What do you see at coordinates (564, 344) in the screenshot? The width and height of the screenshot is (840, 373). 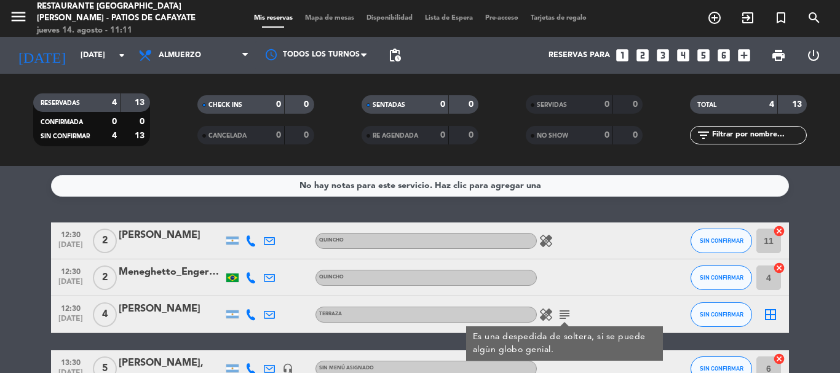 I see `div: Es una despedida de soltera, si se puede algùn globo genial.` at bounding box center [564, 344].